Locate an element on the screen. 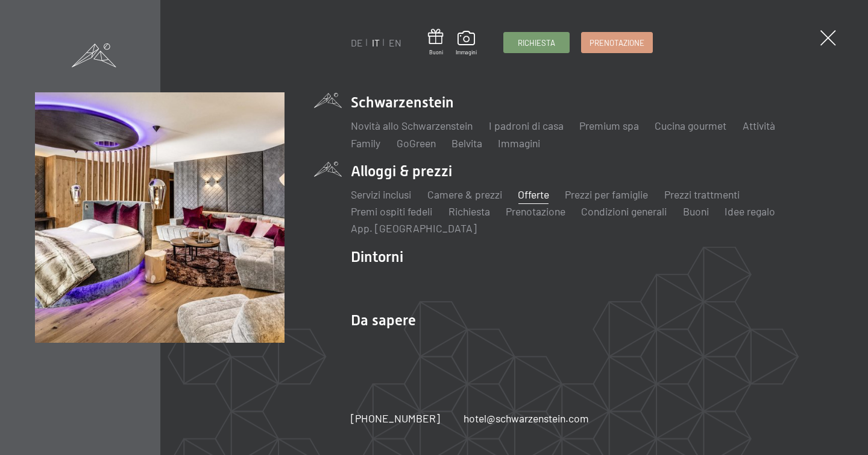 The height and width of the screenshot is (455, 868). a: Belvita is located at coordinates (467, 143).